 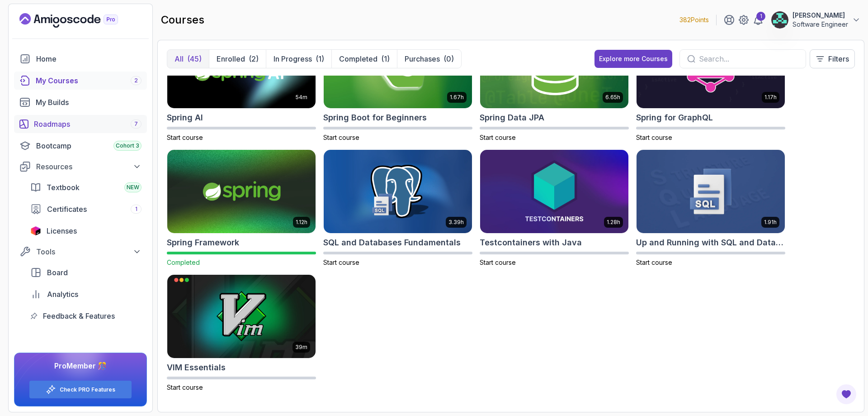 I want to click on p: 3.39h, so click(x=456, y=222).